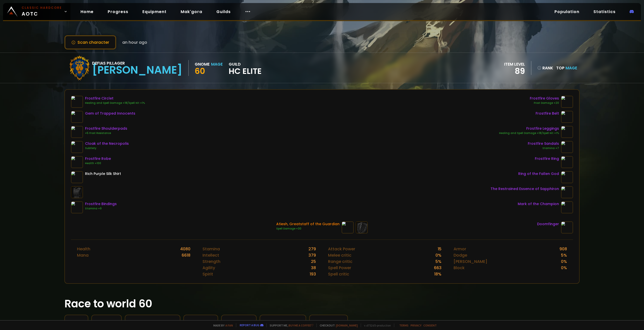 This screenshot has width=644, height=330. What do you see at coordinates (404, 325) in the screenshot?
I see `a: Terms` at bounding box center [404, 325].